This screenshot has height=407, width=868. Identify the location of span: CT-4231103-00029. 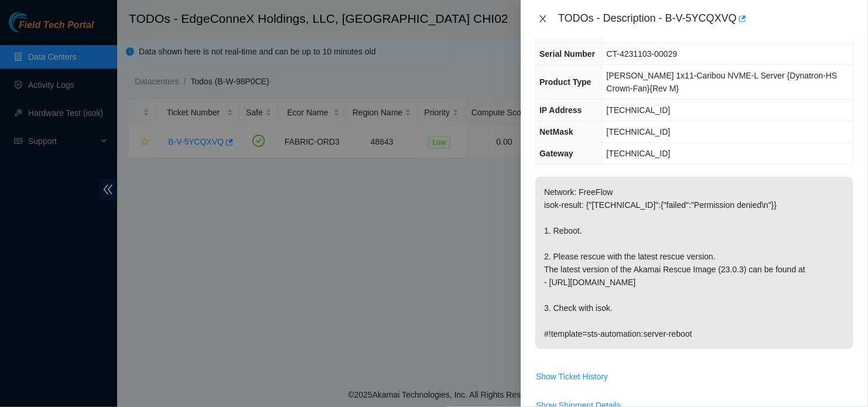
(642, 54).